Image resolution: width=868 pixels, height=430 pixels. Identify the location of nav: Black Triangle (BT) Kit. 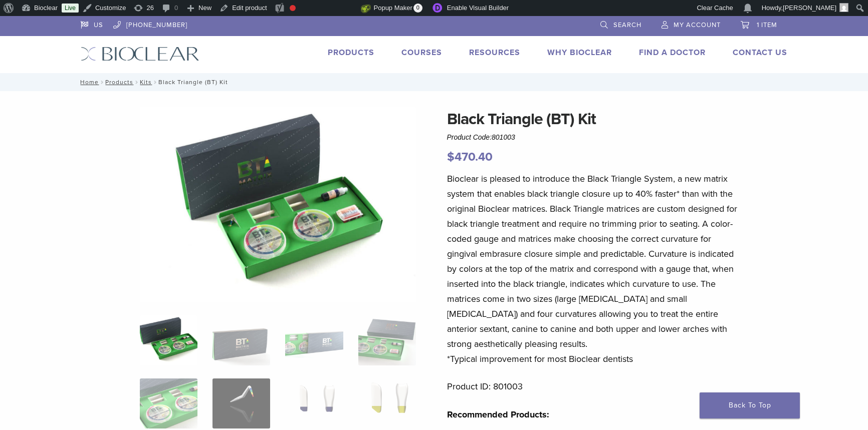
(434, 83).